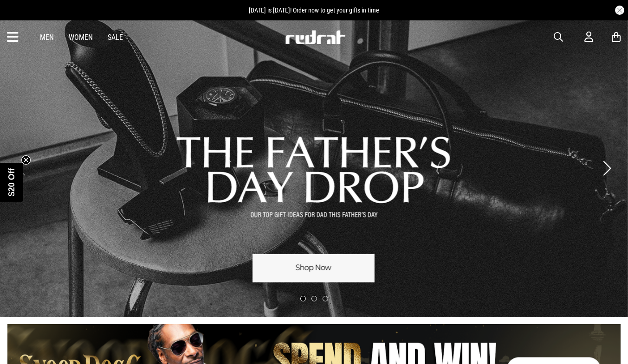 This screenshot has width=628, height=364. I want to click on button: Next slide, so click(606, 168).